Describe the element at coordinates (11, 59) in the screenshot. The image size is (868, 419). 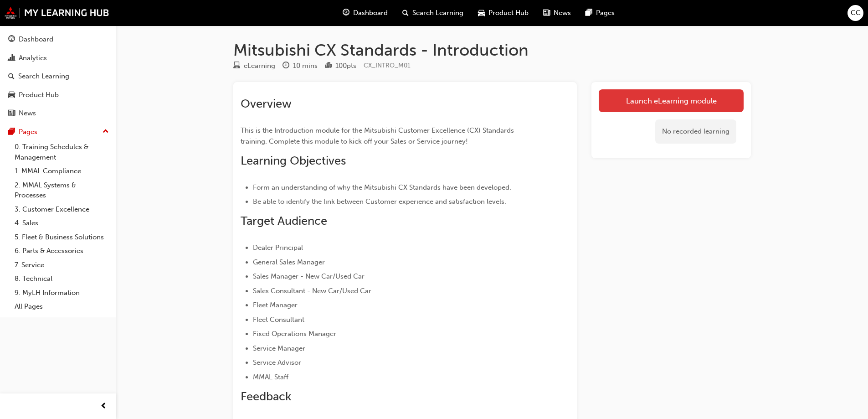
I see `span: chart-icon` at that location.